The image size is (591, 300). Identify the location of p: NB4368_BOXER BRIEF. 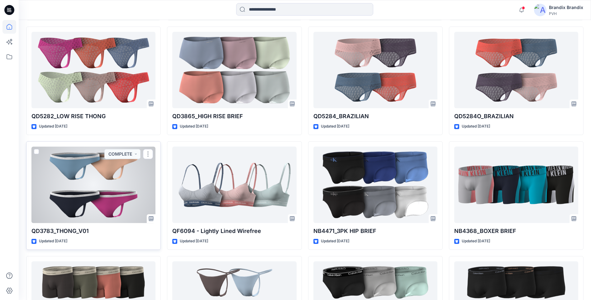
(517, 231).